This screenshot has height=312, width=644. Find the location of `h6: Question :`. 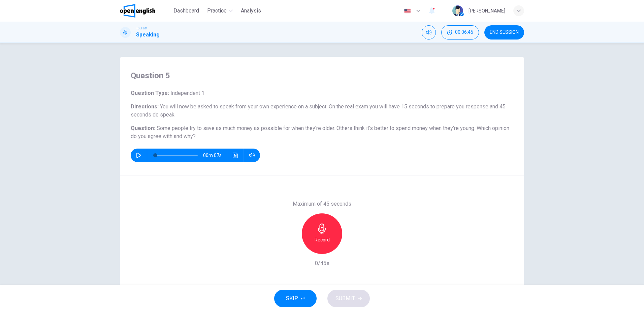

h6: Question : is located at coordinates (322, 132).